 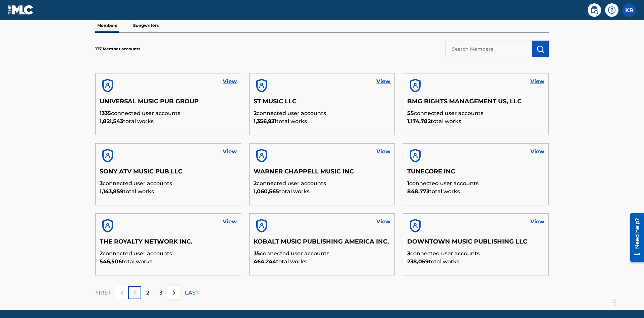 I want to click on span: 55, so click(x=410, y=113).